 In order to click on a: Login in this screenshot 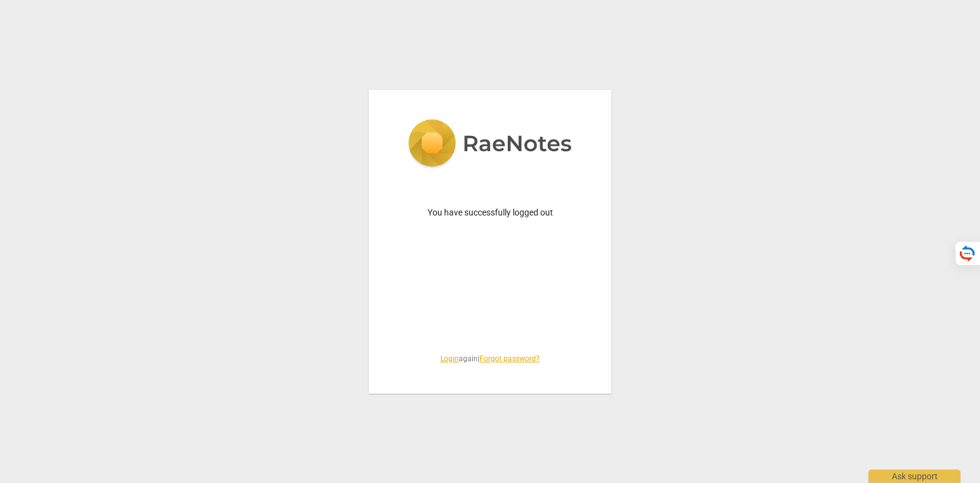, I will do `click(450, 359)`.